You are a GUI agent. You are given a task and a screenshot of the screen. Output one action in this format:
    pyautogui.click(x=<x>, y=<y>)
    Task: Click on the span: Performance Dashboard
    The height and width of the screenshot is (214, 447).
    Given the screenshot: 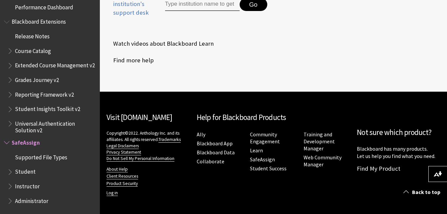 What is the action you would take?
    pyautogui.click(x=44, y=6)
    